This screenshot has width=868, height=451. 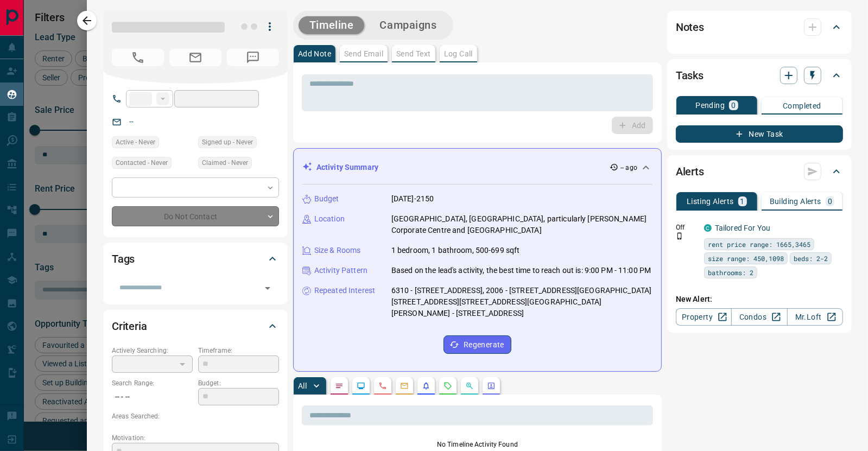 I want to click on div: Do Not Contact, so click(x=195, y=216).